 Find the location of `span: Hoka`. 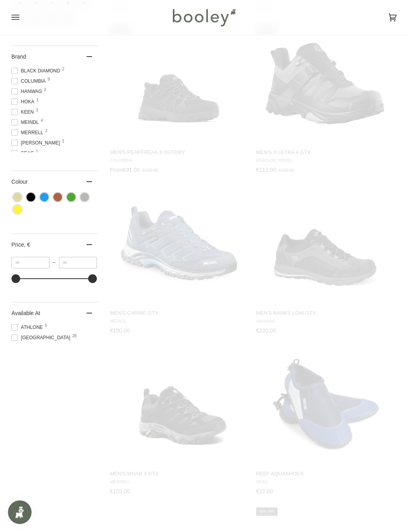

span: Hoka is located at coordinates (24, 102).